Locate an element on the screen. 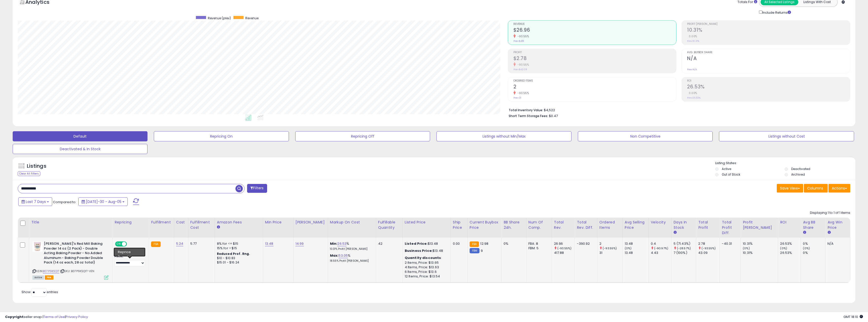  label: Active is located at coordinates (727, 169).